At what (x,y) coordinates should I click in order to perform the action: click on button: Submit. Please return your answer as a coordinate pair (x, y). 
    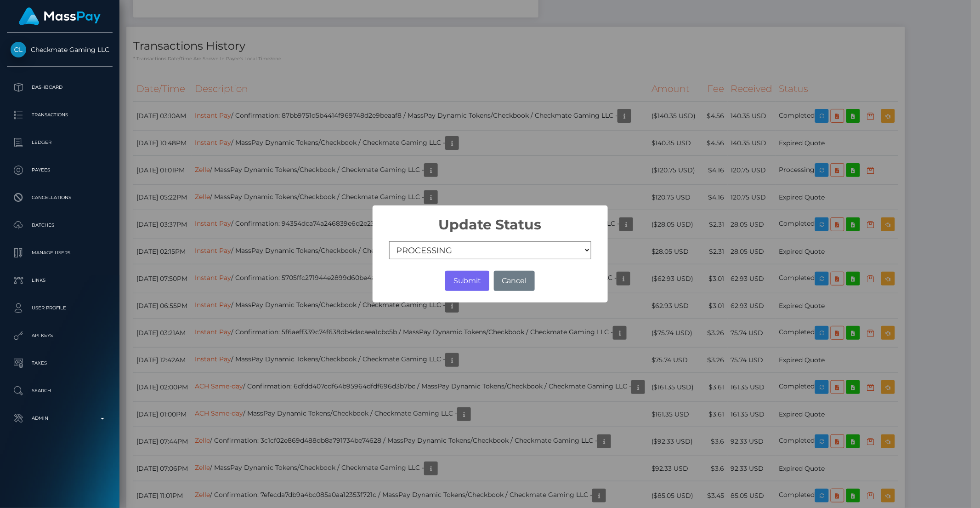
    Looking at the image, I should click on (467, 281).